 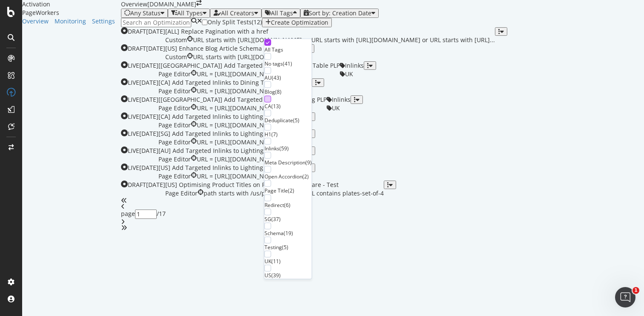 What do you see at coordinates (308, 162) in the screenshot?
I see `div: ( 9 )` at bounding box center [308, 162].